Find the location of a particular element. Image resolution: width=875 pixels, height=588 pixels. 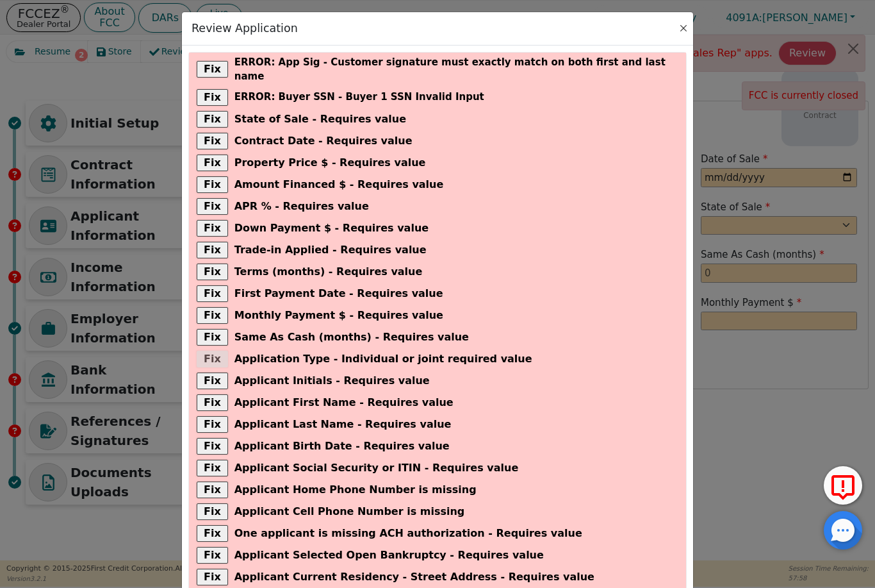

span: Applicant Current Residency - Street Address - Requires value is located at coordinates (414, 577).